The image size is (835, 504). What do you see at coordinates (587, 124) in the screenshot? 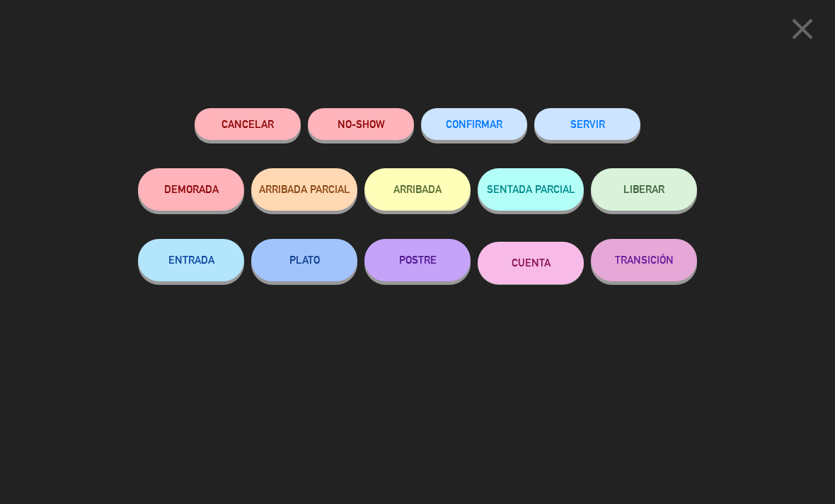
I see `button: SERVIR` at bounding box center [587, 124].